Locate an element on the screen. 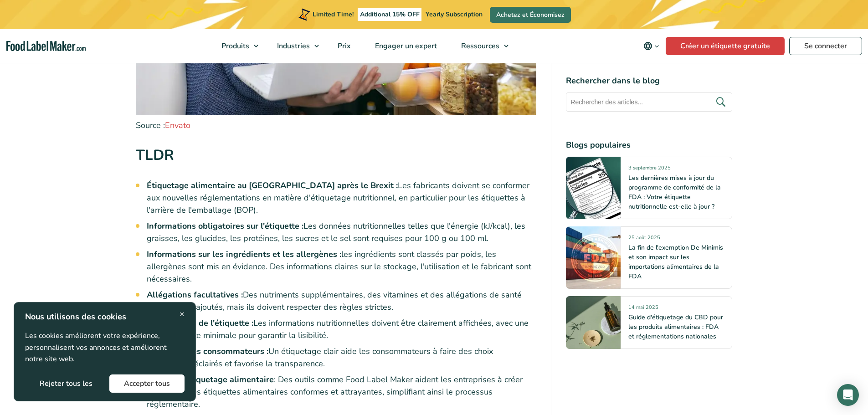 Image resolution: width=868 pixels, height=415 pixels. strong: Impact sur les consommateurs : is located at coordinates (207, 351).